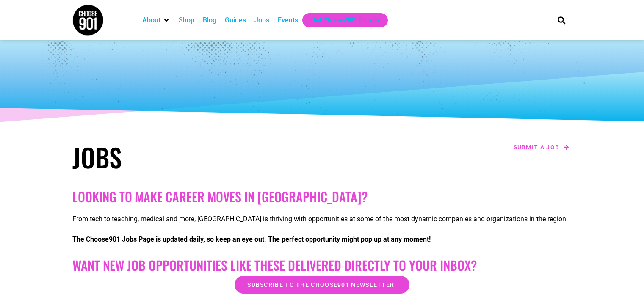 This screenshot has height=294, width=644. What do you see at coordinates (322, 285) in the screenshot?
I see `a: Subscribe to the Choose901 newsletter!` at bounding box center [322, 285].